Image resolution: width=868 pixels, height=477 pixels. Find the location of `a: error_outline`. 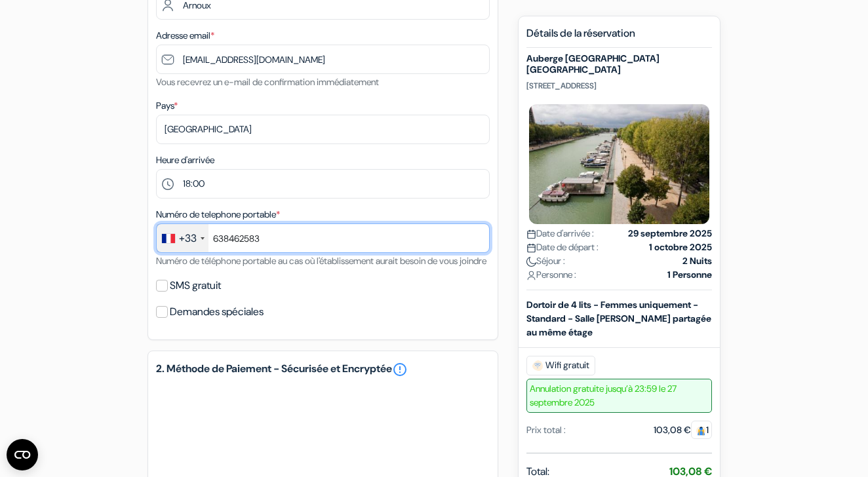

a: error_outline is located at coordinates (400, 370).